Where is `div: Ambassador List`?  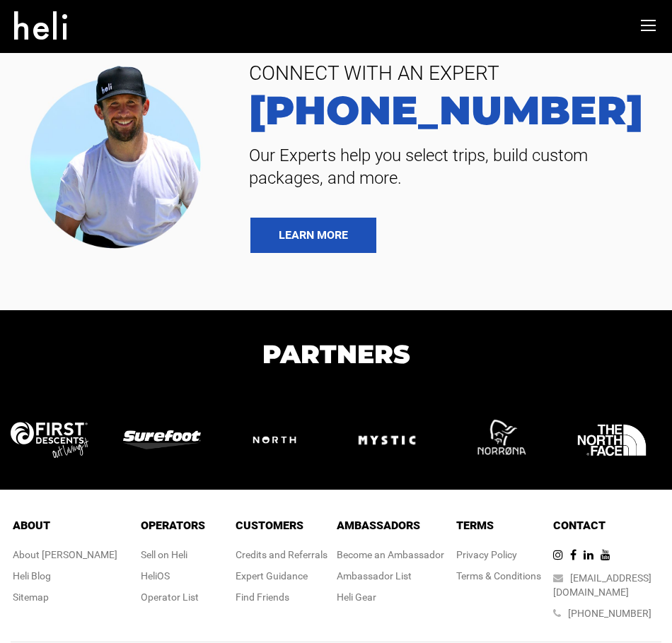 div: Ambassador List is located at coordinates (391, 576).